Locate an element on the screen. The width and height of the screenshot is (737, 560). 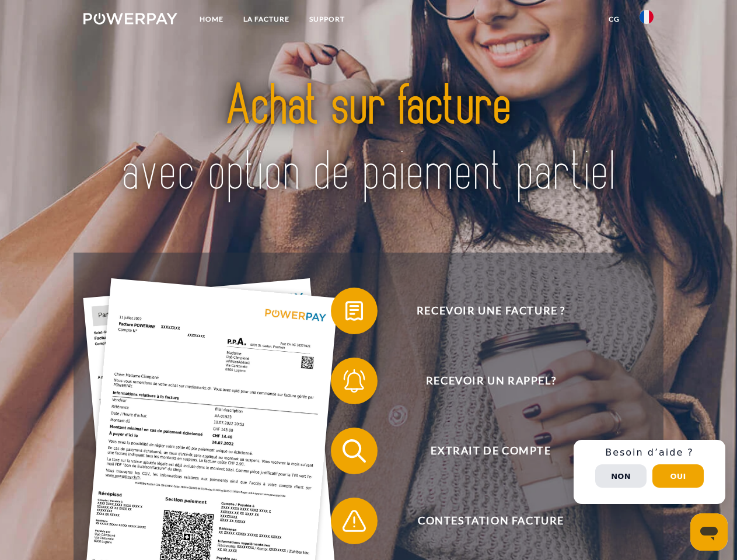
img: title-powerpay_fr.svg is located at coordinates (368, 140).